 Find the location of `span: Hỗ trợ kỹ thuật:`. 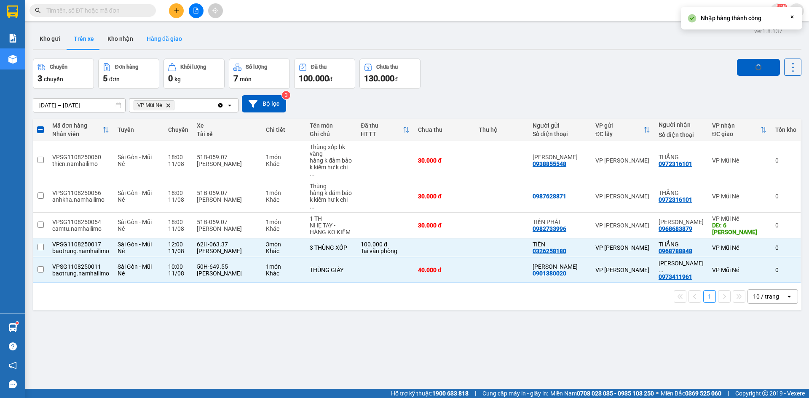

span: Hỗ trợ kỹ thuật: is located at coordinates (430, 393).